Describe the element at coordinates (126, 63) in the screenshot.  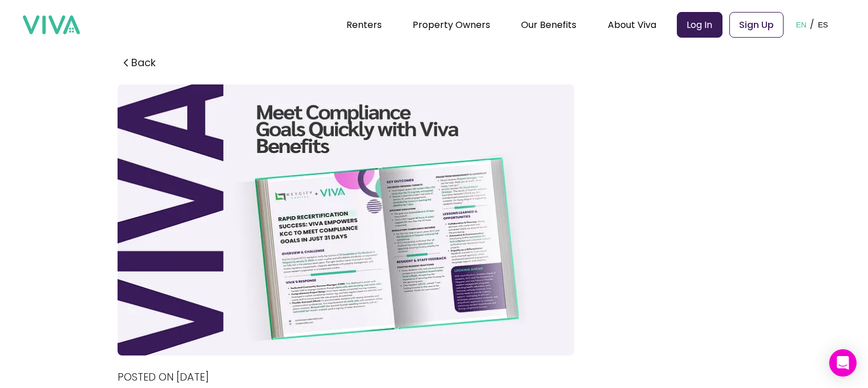
I see `img: arrow` at that location.